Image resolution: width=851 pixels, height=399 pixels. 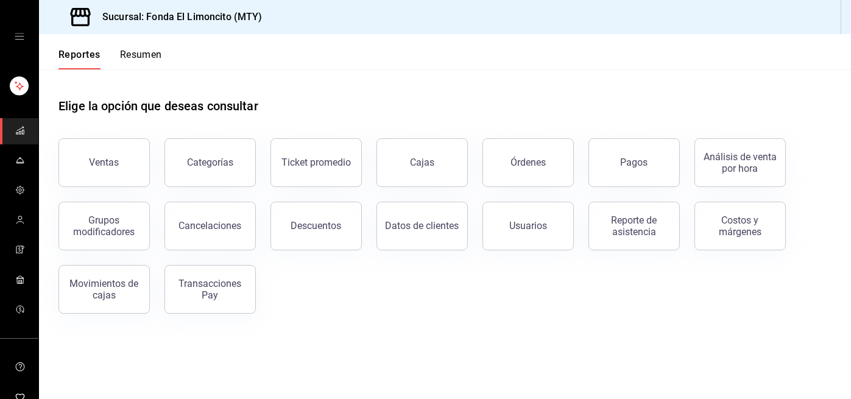 What do you see at coordinates (210, 289) in the screenshot?
I see `div: Transacciones Pay` at bounding box center [210, 289].